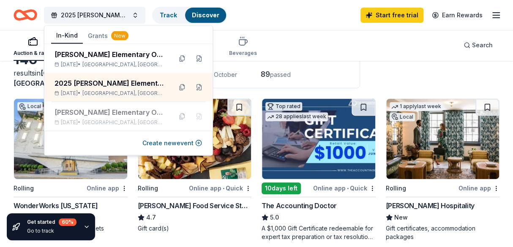 This screenshot has height=247, width=513. I want to click on a: Home, so click(25, 15).